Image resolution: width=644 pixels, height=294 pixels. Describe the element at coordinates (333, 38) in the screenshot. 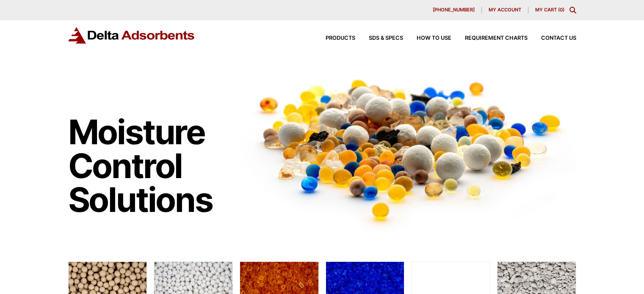

I see `a: Products` at that location.